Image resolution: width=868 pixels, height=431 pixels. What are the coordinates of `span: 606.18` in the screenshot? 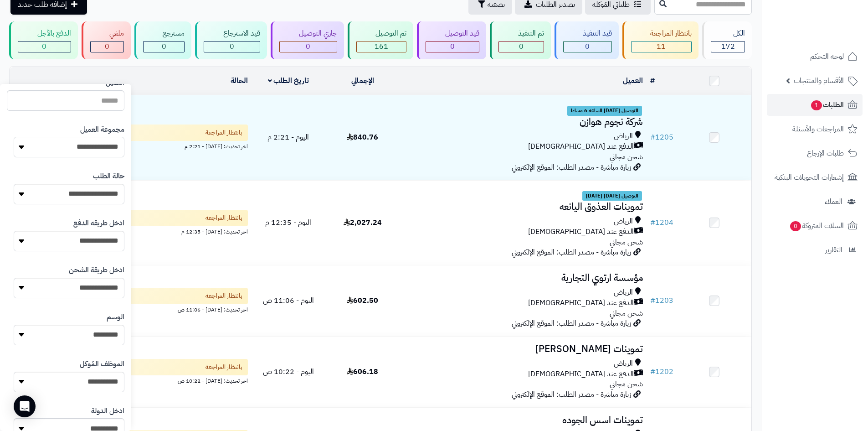 It's located at (362, 372).